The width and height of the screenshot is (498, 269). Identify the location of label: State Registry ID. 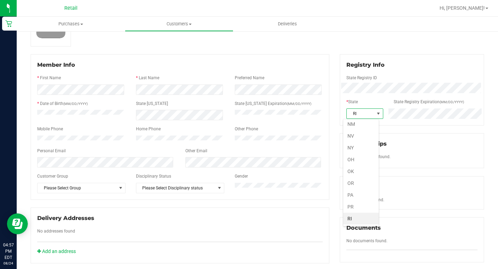
(361, 78).